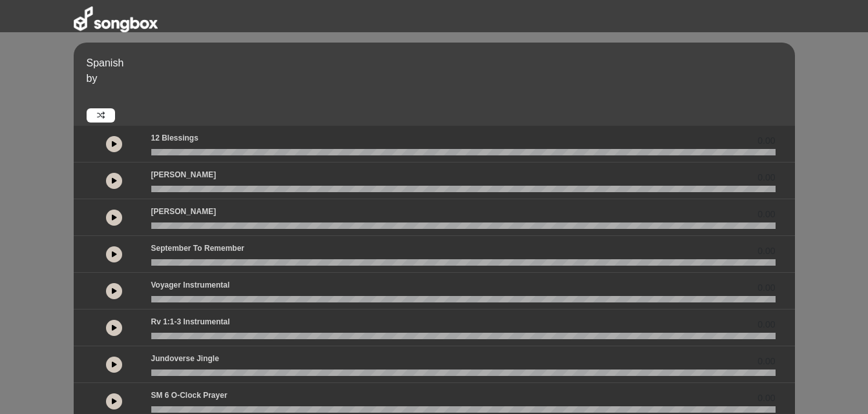 This screenshot has height=414, width=868. Describe the element at coordinates (191, 285) in the screenshot. I see `p: Voyager Instrumental` at that location.